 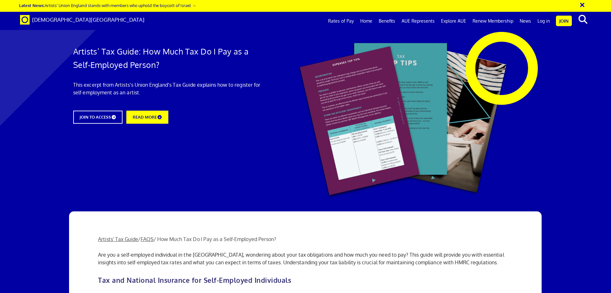 I want to click on a: Log in, so click(x=544, y=21).